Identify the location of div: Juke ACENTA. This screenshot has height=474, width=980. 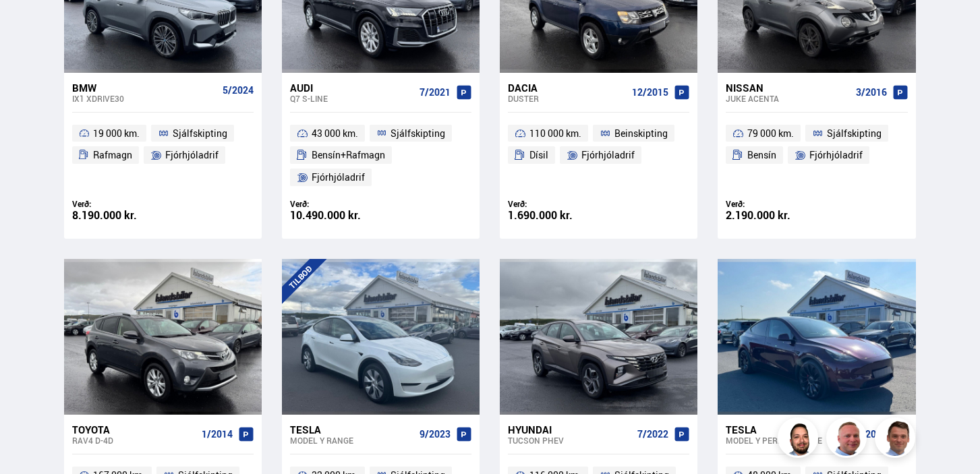
(788, 98).